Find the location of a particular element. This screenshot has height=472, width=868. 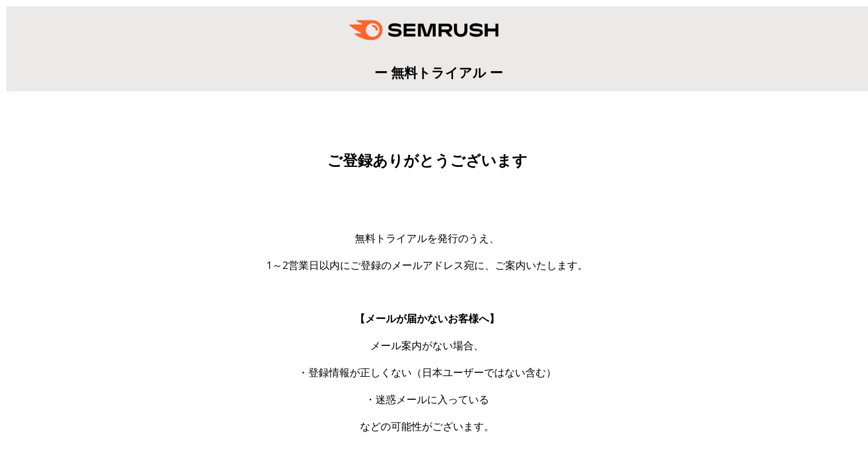

span: メール案内がない場合、 is located at coordinates (427, 345).